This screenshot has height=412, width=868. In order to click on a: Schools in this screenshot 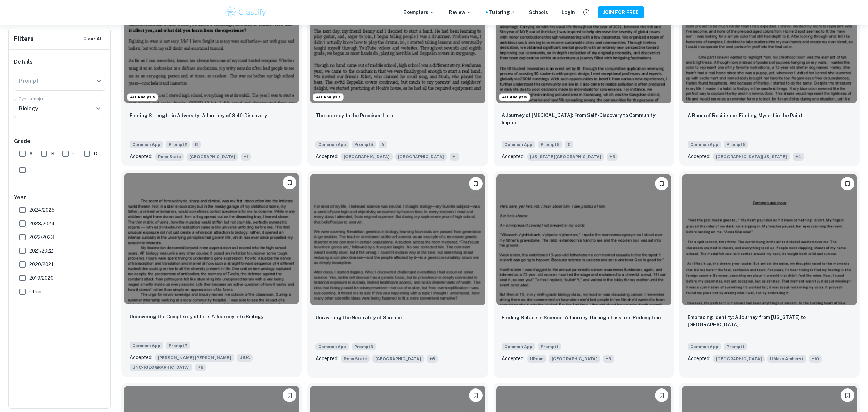, I will do `click(538, 12)`.